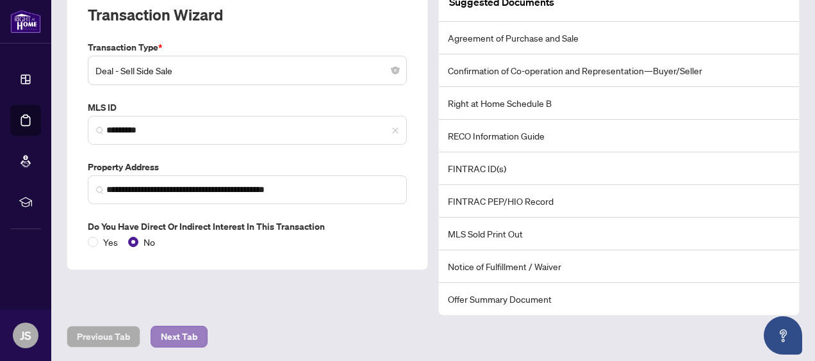 This screenshot has width=815, height=361. What do you see at coordinates (619, 266) in the screenshot?
I see `li: Notice of Fulfillment / Waiver` at bounding box center [619, 266].